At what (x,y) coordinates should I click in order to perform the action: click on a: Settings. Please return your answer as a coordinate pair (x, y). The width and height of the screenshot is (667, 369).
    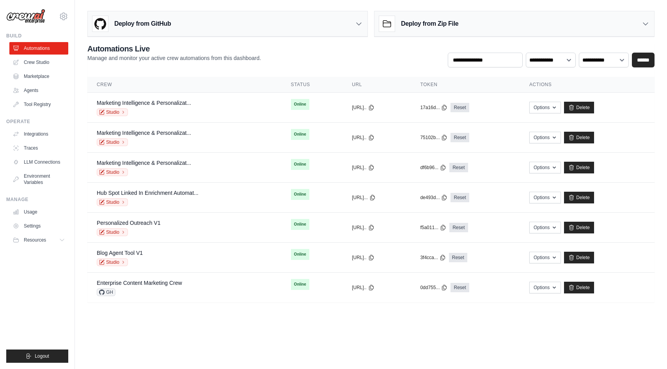
    Looking at the image, I should click on (39, 226).